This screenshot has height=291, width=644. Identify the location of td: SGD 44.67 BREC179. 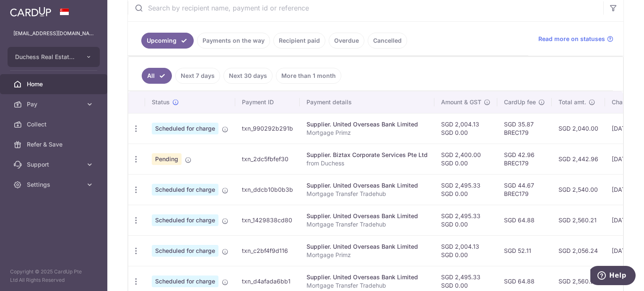
(524, 189).